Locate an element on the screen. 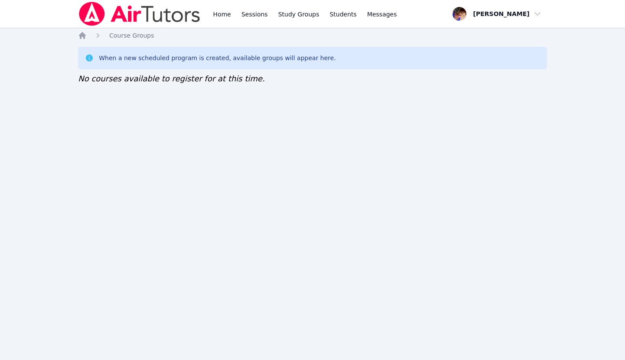 This screenshot has width=625, height=360. nav: Breadcrumb is located at coordinates (312, 36).